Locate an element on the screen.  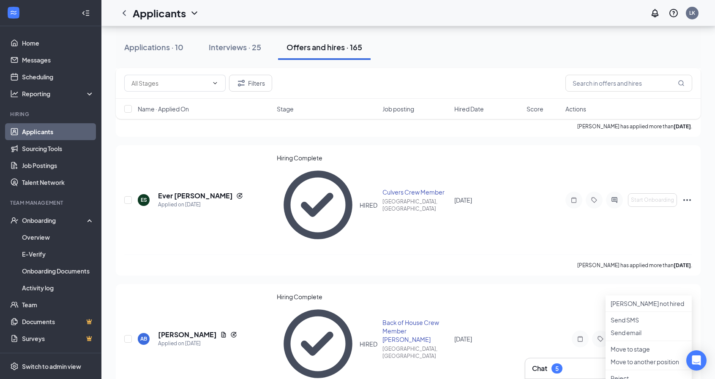
a: DocumentsCrown is located at coordinates (58, 322).